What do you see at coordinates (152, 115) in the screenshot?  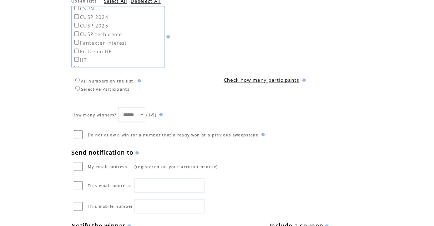 I see `span: (1-5)` at bounding box center [152, 115].